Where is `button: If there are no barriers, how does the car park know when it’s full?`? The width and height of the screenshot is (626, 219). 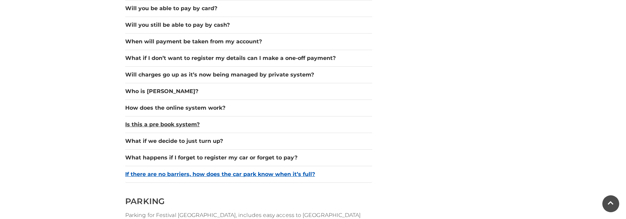
button: If there are no barriers, how does the car park know when it’s full? is located at coordinates (249, 174).